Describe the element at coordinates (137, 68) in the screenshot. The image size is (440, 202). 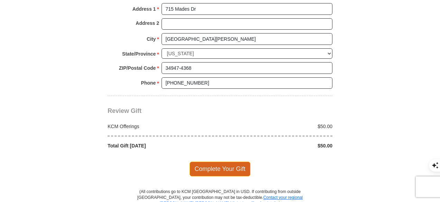
I see `strong: ZIP/Postal Code` at that location.